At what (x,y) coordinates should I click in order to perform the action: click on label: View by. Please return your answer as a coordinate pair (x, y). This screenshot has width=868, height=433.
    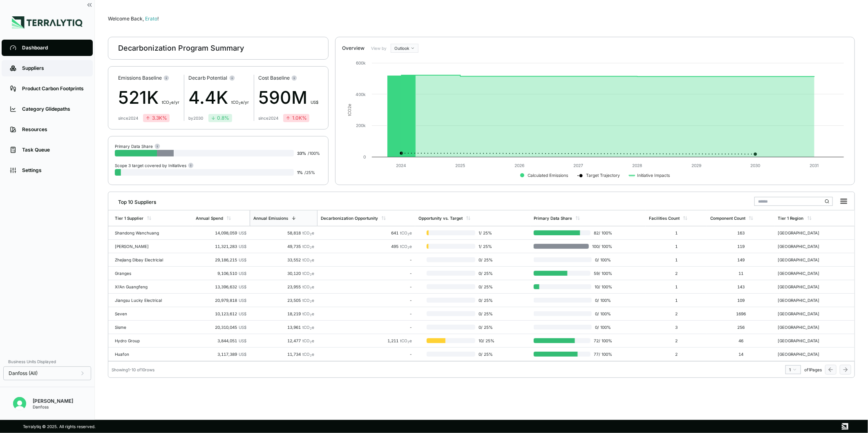
    Looking at the image, I should click on (379, 48).